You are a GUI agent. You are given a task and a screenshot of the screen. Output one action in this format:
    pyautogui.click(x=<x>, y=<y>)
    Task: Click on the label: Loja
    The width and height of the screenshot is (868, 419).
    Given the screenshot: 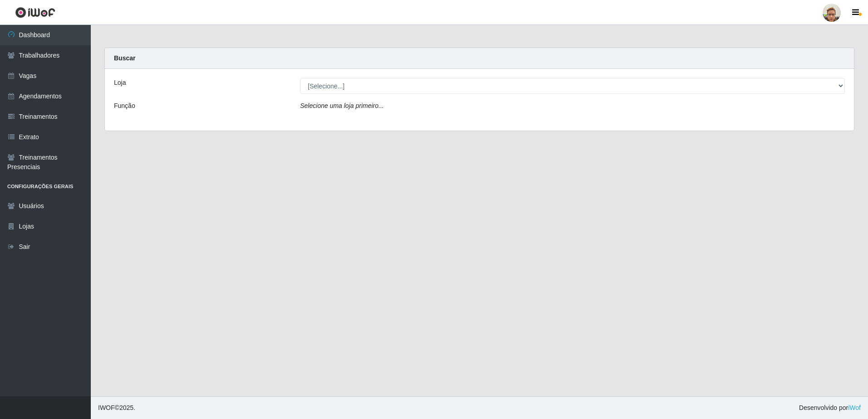 What is the action you would take?
    pyautogui.click(x=120, y=82)
    